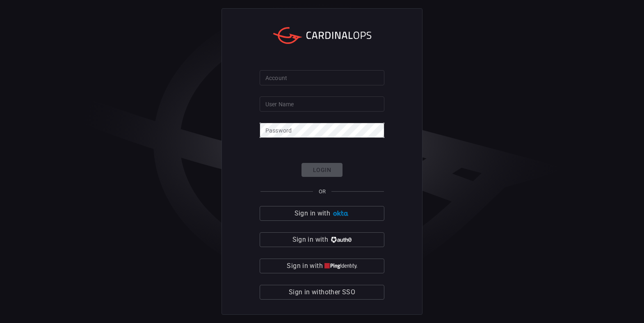 The width and height of the screenshot is (644, 323). I want to click on img: vP8Hhh4KuCH8AavWKdZY7RZgAAAAASUVORK5CYII=, so click(341, 239).